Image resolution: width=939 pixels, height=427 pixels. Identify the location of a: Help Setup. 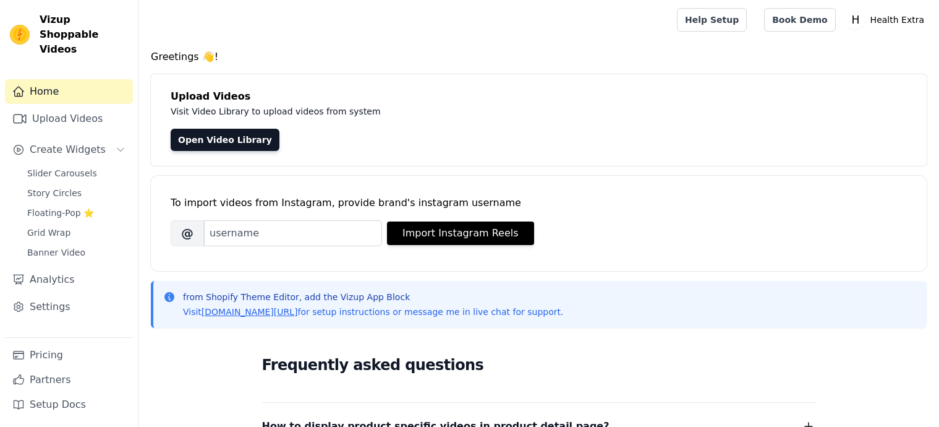
(712, 20).